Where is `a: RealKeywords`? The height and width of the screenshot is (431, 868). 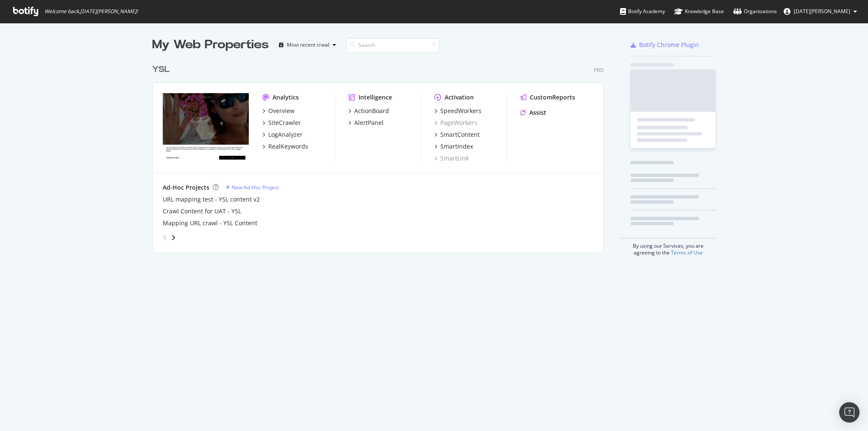
a: RealKeywords is located at coordinates (285, 147).